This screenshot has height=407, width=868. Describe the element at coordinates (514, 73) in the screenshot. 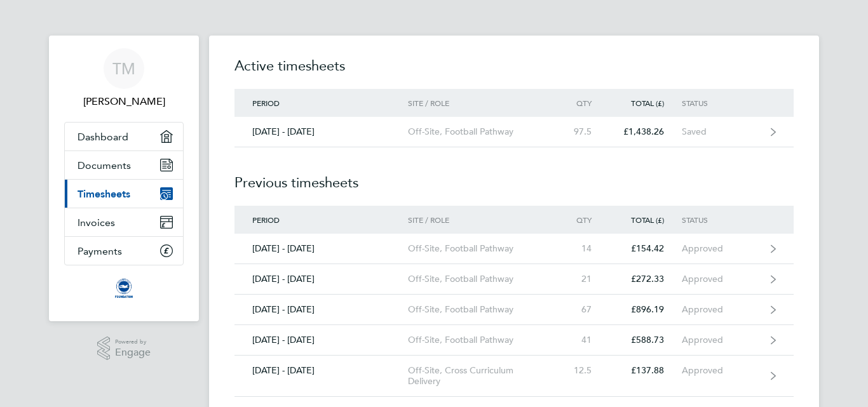

I see `h2: Active timesheets` at that location.